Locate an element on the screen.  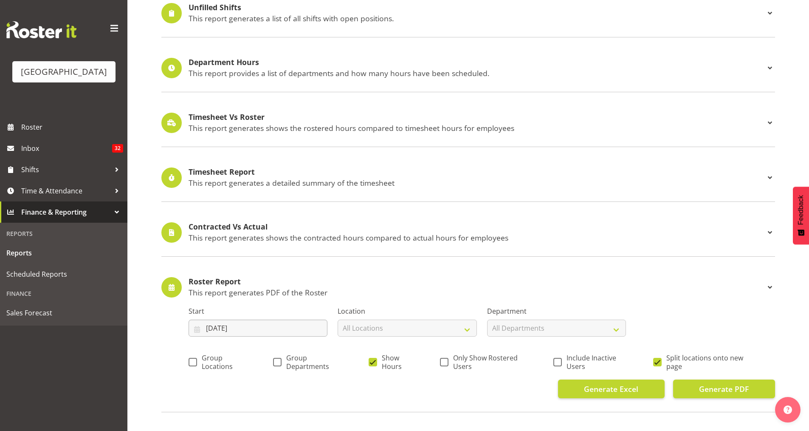
button: Feedback - Show survey is located at coordinates (801, 215).